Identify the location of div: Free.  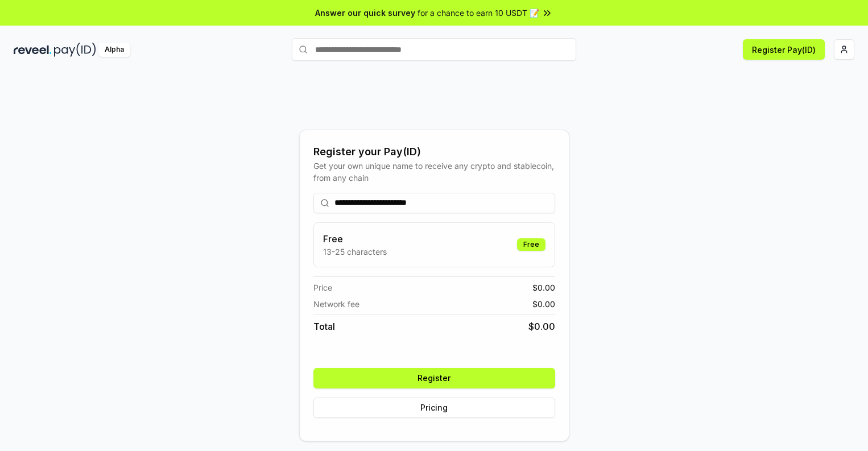
(531, 245).